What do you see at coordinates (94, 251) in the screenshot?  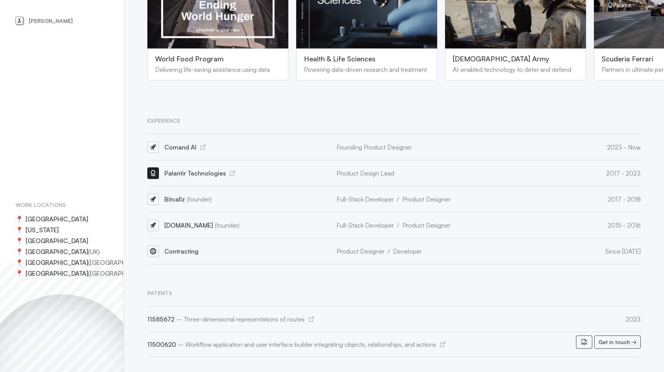 I see `span: ( UK )` at bounding box center [94, 251].